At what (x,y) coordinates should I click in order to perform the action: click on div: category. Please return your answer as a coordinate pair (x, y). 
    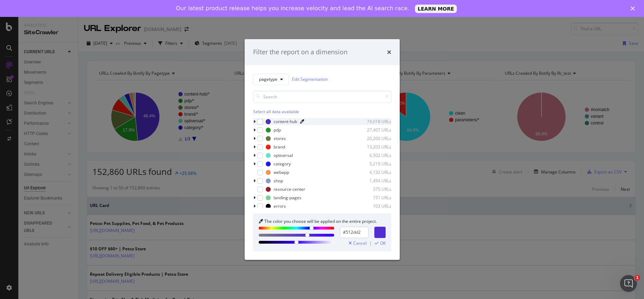
    Looking at the image, I should click on (282, 164).